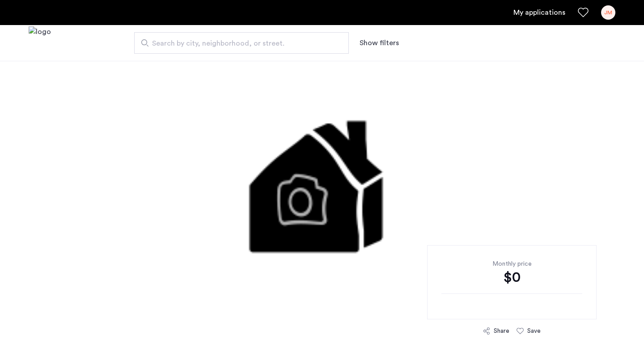 This screenshot has height=348, width=644. I want to click on div: JM, so click(608, 12).